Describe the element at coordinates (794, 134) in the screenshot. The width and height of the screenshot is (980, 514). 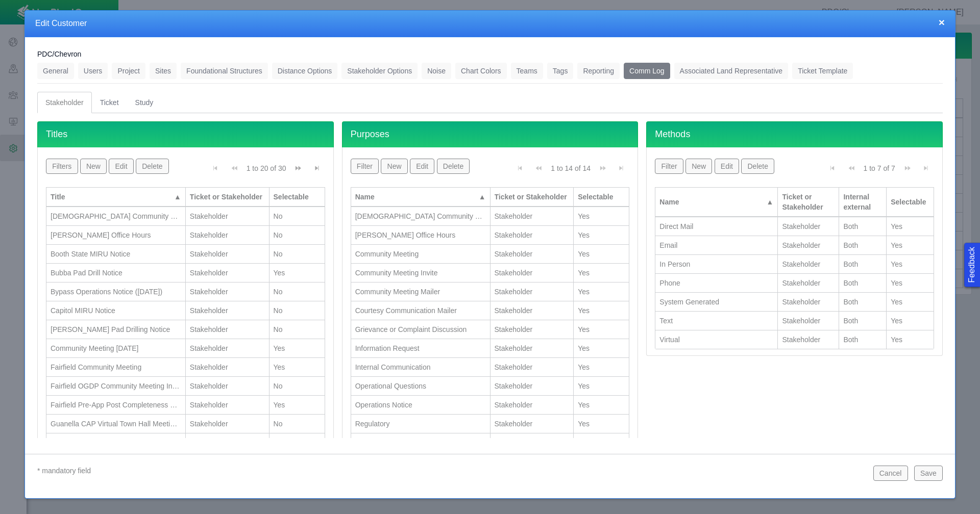
I see `h4: Methods` at that location.